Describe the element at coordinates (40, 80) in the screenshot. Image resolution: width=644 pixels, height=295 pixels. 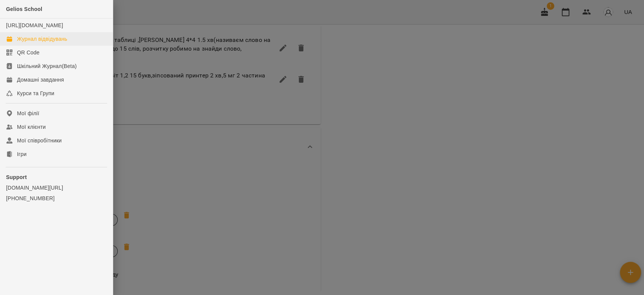
I see `div: Домашні завдання` at that location.